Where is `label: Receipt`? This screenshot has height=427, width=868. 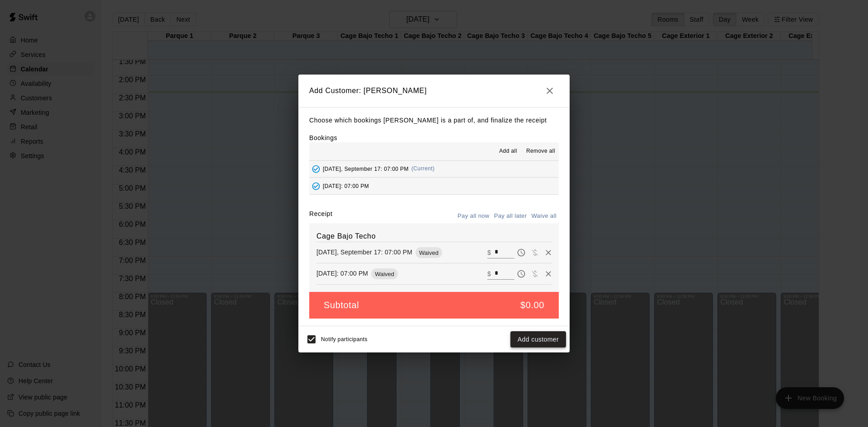
label: Receipt is located at coordinates (320, 216).